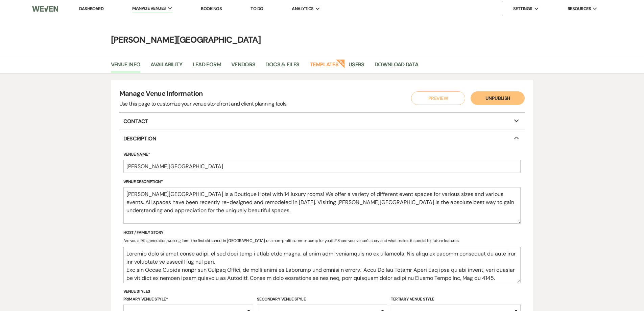  What do you see at coordinates (498, 98) in the screenshot?
I see `button: Unpublish` at bounding box center [498, 98].